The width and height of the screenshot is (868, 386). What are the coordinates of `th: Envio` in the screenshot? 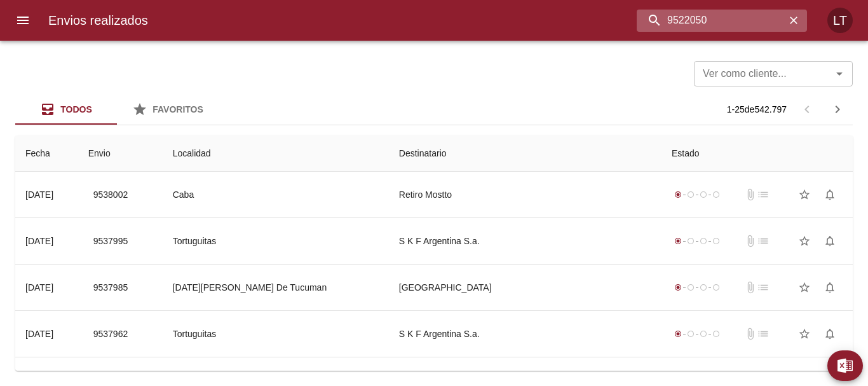 It's located at (120, 153).